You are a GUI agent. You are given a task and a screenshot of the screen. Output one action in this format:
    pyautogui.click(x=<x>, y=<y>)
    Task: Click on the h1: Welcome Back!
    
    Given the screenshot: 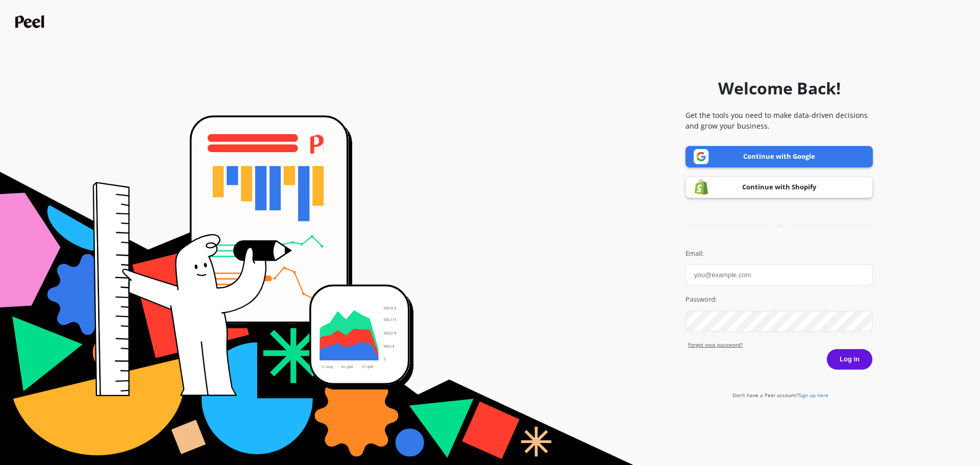 What is the action you would take?
    pyautogui.click(x=780, y=88)
    